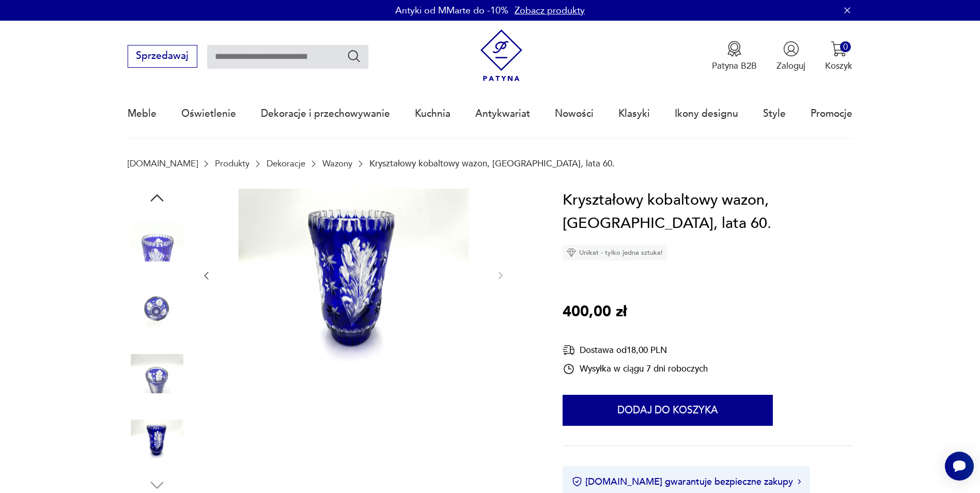 This screenshot has height=493, width=980. I want to click on a: Promocje, so click(832, 114).